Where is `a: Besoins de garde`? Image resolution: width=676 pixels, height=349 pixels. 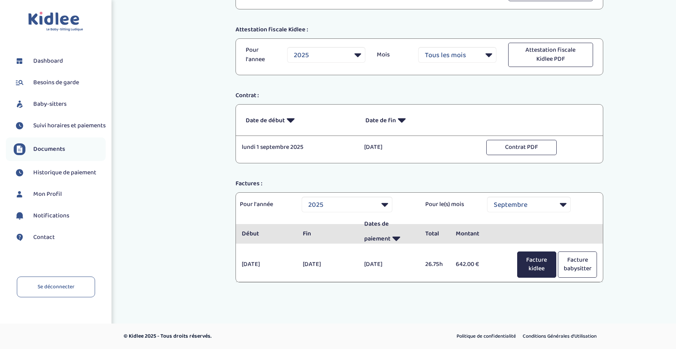 a: Besoins de garde is located at coordinates (59, 83).